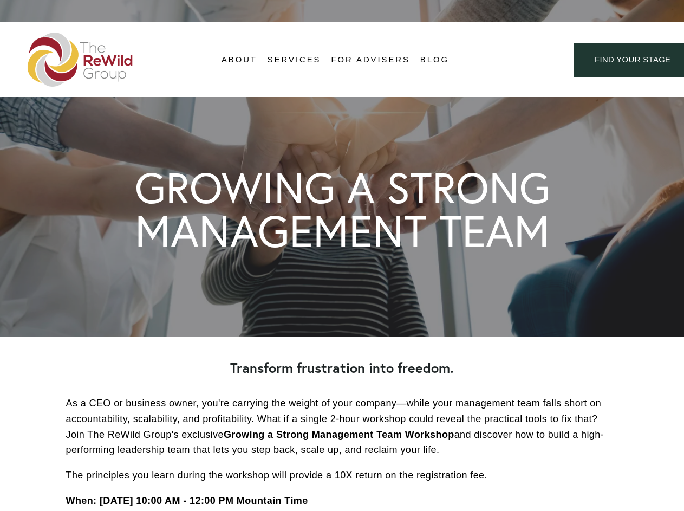 The height and width of the screenshot is (511, 684). What do you see at coordinates (342, 231) in the screenshot?
I see `h1: MANAGEMENT TEAM` at bounding box center [342, 231].